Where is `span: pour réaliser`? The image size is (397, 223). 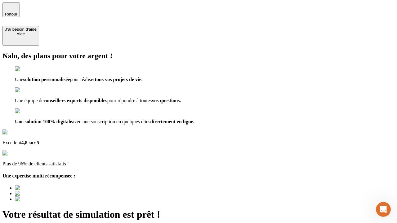
span: pour réaliser is located at coordinates (82, 79).